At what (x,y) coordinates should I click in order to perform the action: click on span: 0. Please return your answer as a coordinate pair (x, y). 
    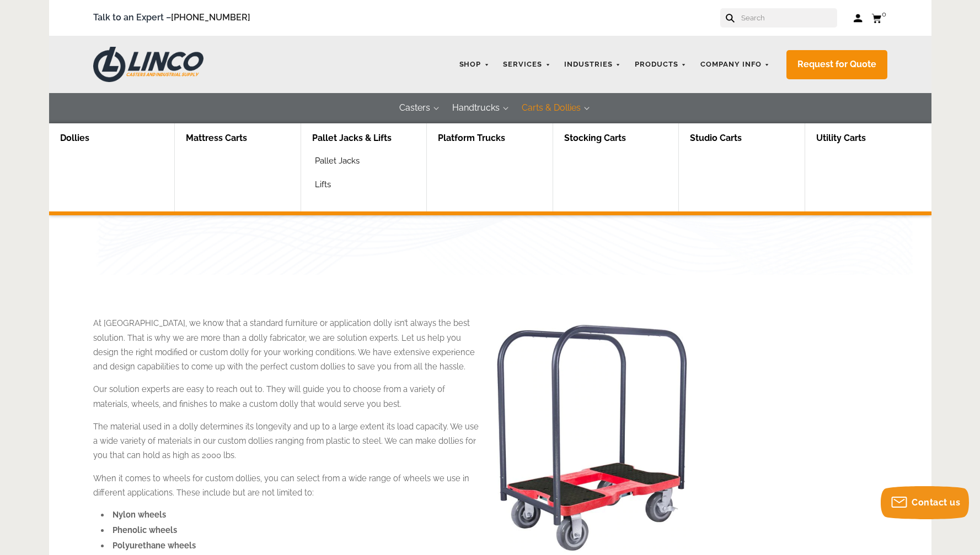
    Looking at the image, I should click on (884, 14).